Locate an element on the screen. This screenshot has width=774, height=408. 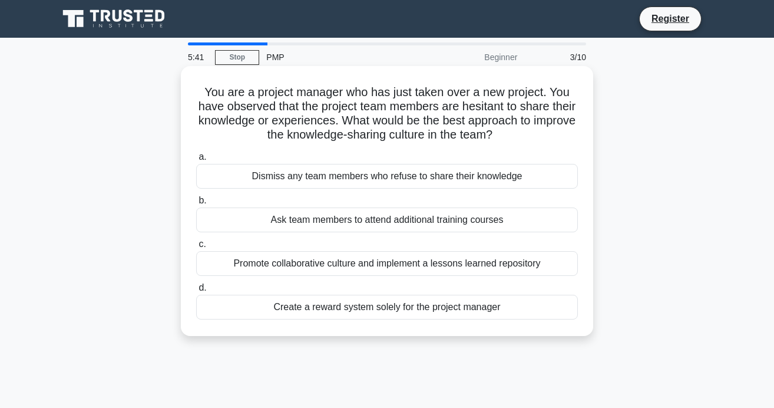
span: d. is located at coordinates (202, 287).